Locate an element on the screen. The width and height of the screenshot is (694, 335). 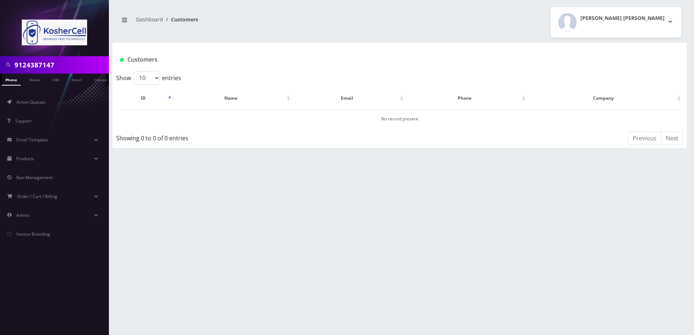
a: Previous is located at coordinates (645, 138).